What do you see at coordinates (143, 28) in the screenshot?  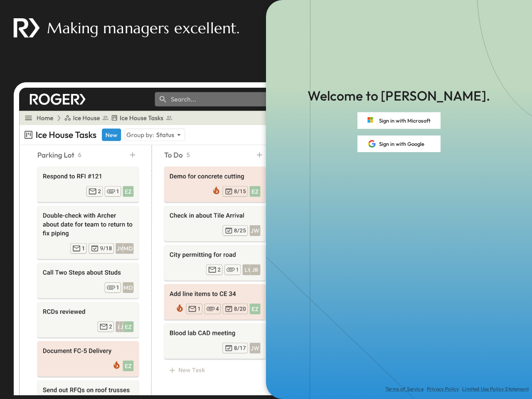 I see `p: Making managers excellent.` at bounding box center [143, 28].